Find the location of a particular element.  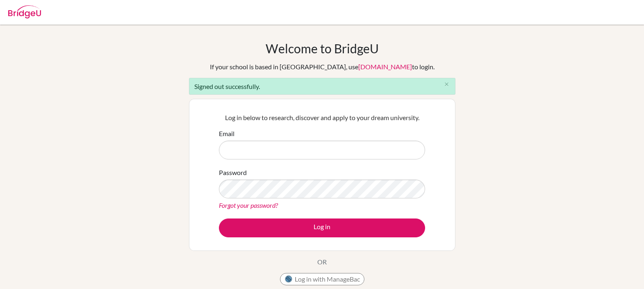

div: Signed out successfully. is located at coordinates (322, 86).